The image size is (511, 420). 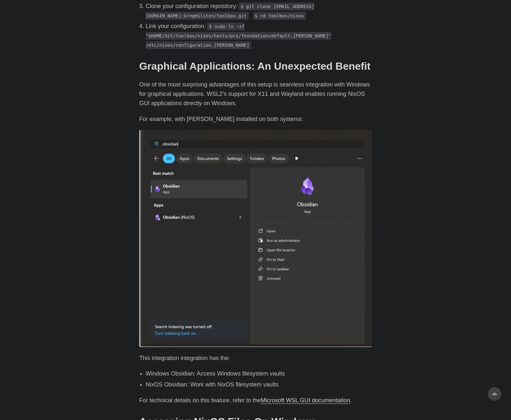 I want to click on h2: Graphical Applications: An Unexpected Benefit, so click(x=256, y=66).